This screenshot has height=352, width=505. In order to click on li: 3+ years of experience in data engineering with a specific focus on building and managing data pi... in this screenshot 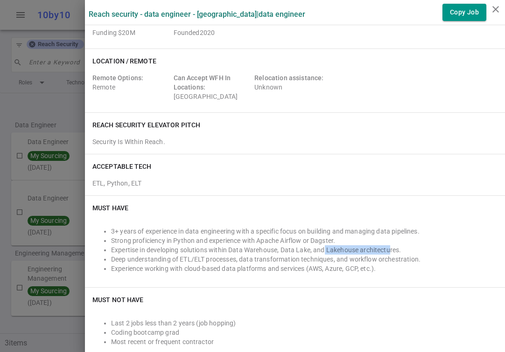, I will do `click(304, 231)`.